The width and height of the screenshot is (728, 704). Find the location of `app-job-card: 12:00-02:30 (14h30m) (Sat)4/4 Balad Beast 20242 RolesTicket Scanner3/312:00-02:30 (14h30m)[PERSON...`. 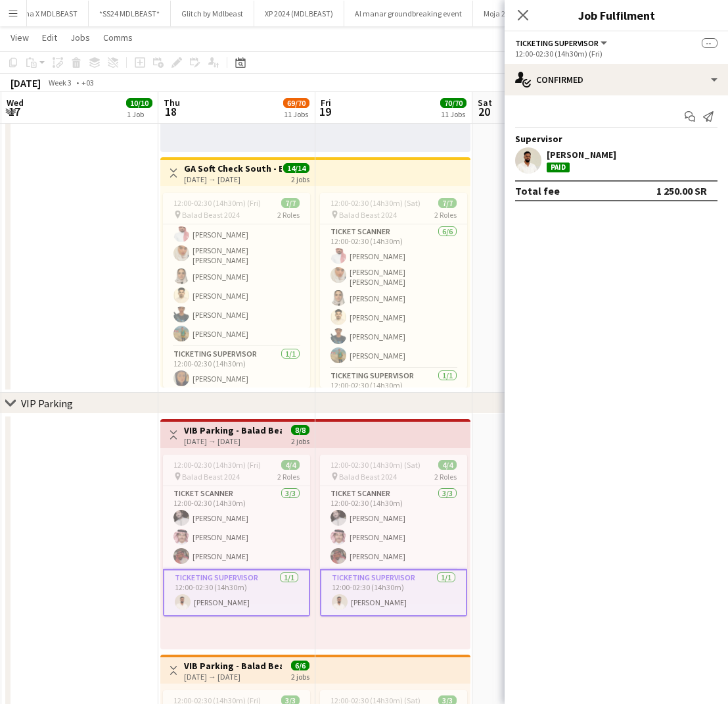

app-job-card: 12:00-02:30 (14h30m) (Sat)4/4 Balad Beast 20242 RolesTicket Scanner3/312:00-02:30 (14h30m)[PERSON... is located at coordinates (393, 535).